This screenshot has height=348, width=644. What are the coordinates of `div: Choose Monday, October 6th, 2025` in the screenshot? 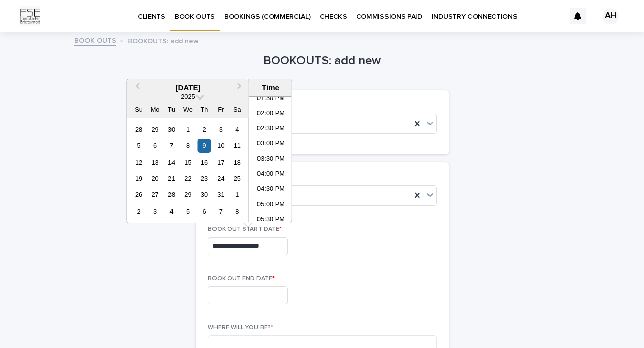 It's located at (155, 146).